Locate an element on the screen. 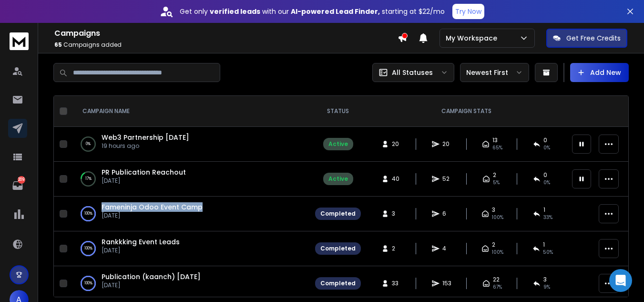 The width and height of the screenshot is (644, 302). button: Try Now is located at coordinates (468, 12).